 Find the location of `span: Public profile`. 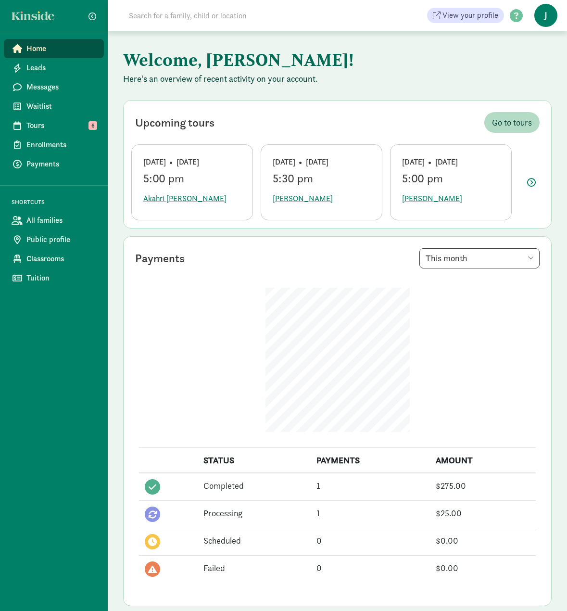

span: Public profile is located at coordinates (61, 240).